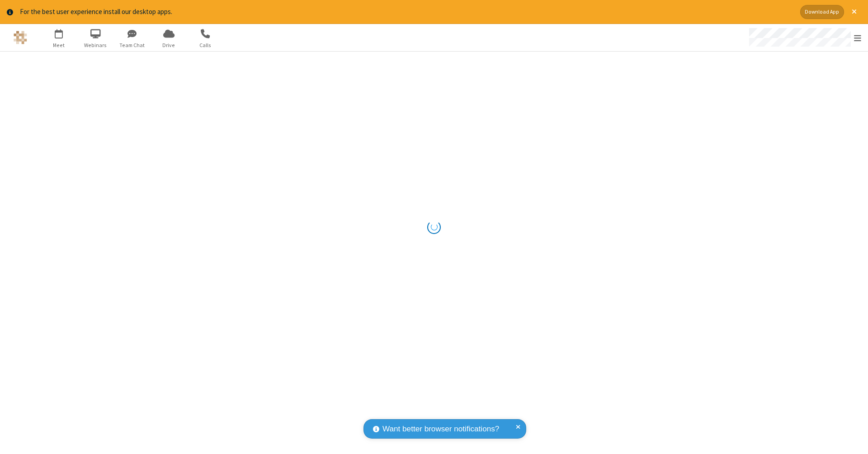 Image resolution: width=868 pixels, height=454 pixels. What do you see at coordinates (406, 12) in the screenshot?
I see `div: For the best user experience install our desktop apps.` at bounding box center [406, 12].